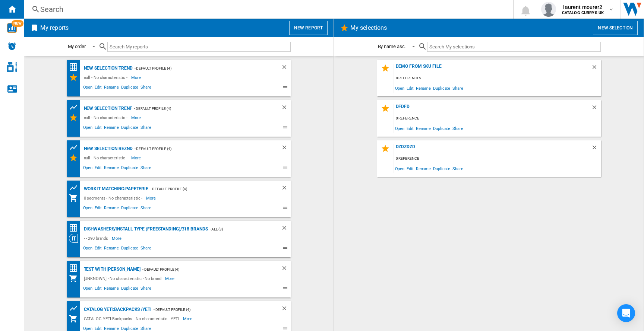  I want to click on div: Search, so click(267, 9).